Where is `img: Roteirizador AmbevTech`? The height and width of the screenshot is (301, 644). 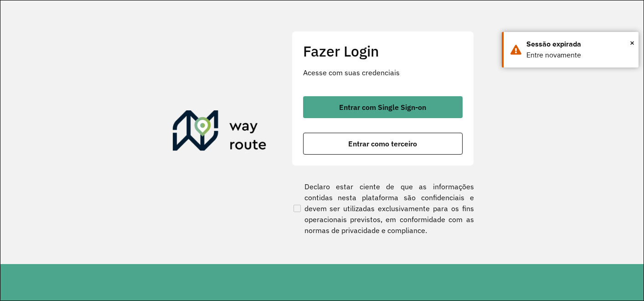 img: Roteirizador AmbevTech is located at coordinates (220, 132).